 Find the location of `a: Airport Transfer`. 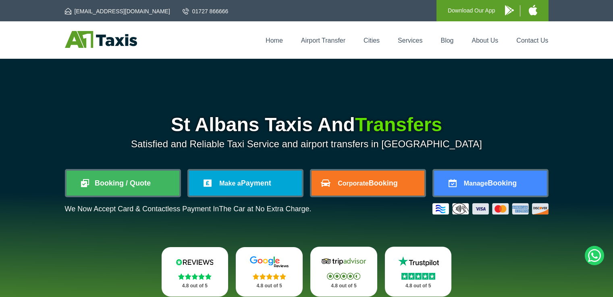

a: Airport Transfer is located at coordinates (323, 40).